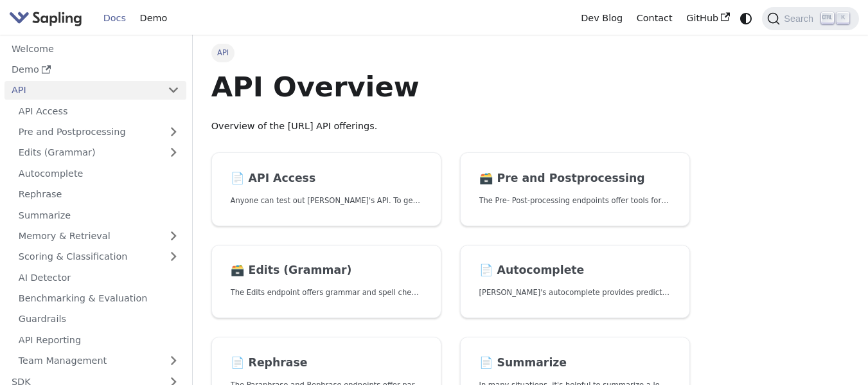 This screenshot has width=868, height=385. I want to click on a: API Access, so click(99, 111).